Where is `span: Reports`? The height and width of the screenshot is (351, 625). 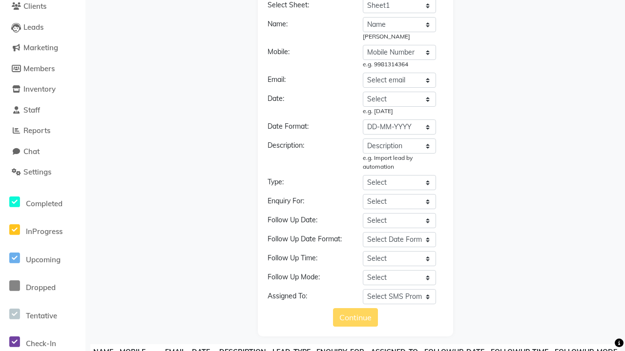 span: Reports is located at coordinates (37, 130).